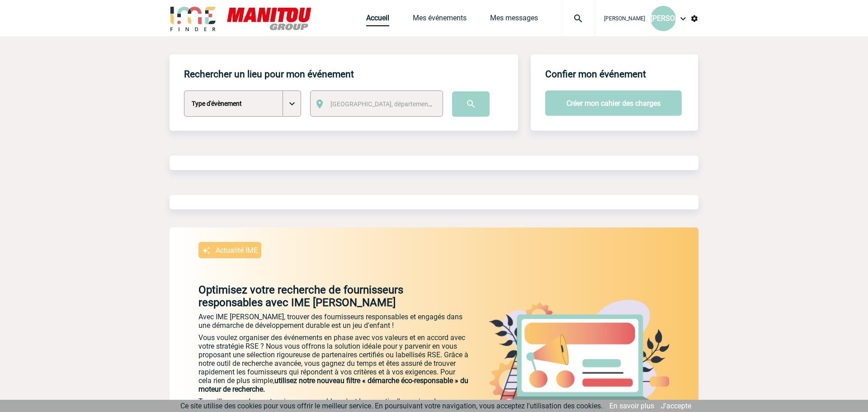  Describe the element at coordinates (676, 406) in the screenshot. I see `a: J'accepte` at that location.